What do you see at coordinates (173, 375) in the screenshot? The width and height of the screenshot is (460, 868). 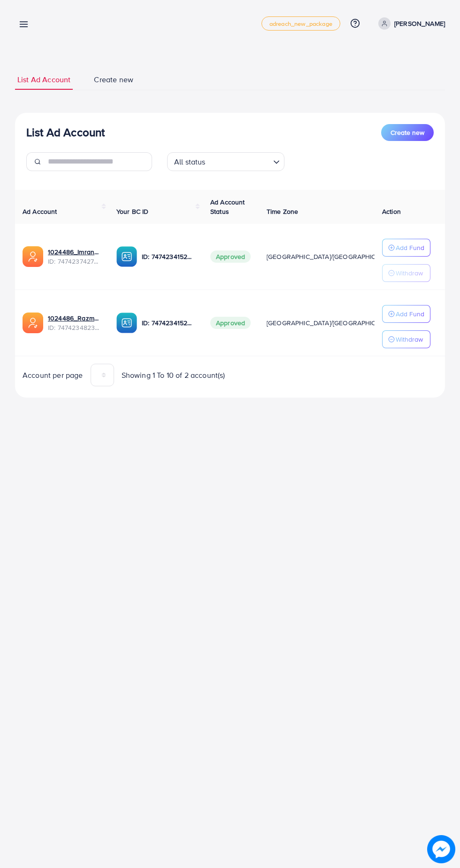 I see `span: Showing 1 To 10 of 2 account(s)` at bounding box center [173, 375].